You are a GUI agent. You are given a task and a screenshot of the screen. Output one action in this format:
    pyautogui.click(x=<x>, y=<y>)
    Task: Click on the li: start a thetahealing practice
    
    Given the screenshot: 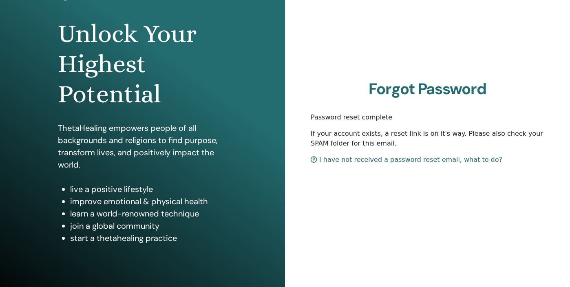 What is the action you would take?
    pyautogui.click(x=149, y=238)
    